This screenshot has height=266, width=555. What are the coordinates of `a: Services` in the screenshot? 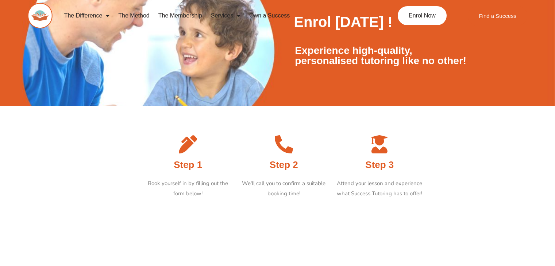 It's located at (225, 16).